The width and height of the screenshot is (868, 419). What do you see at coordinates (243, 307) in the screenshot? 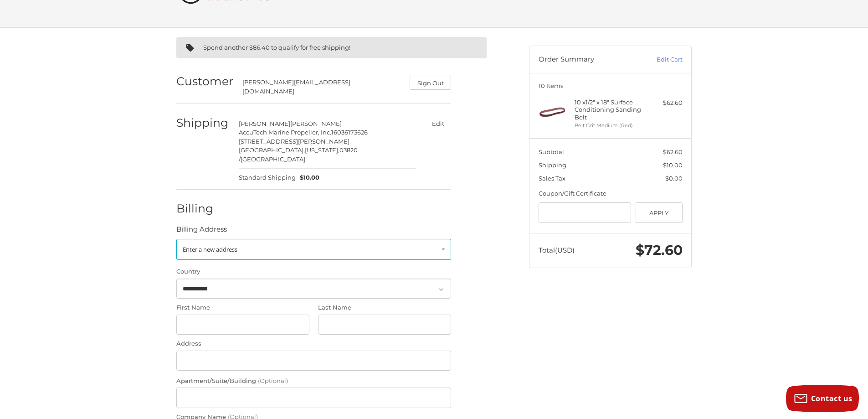
I see `label: First Name` at bounding box center [243, 307].